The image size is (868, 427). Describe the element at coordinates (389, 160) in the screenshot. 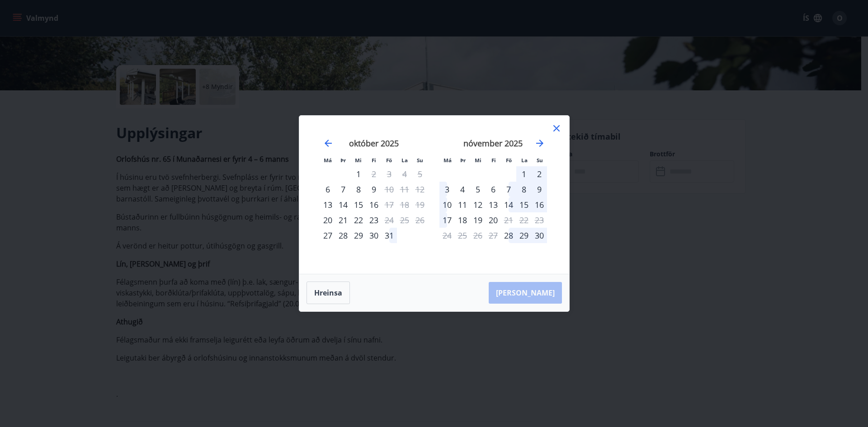

I see `small: Fö` at that location.